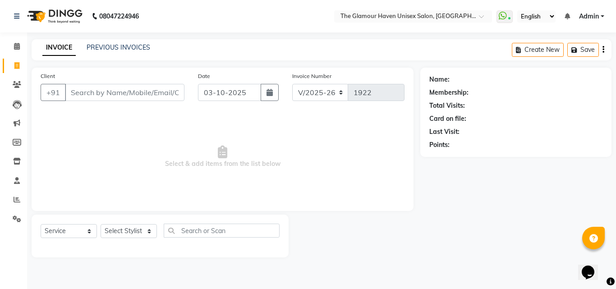 This screenshot has height=289, width=616. What do you see at coordinates (53, 93) in the screenshot?
I see `button: +91` at bounding box center [53, 93].